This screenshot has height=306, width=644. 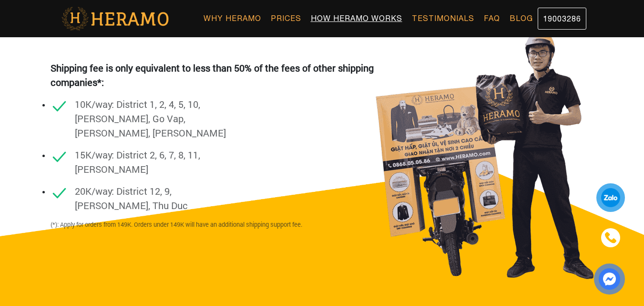 What do you see at coordinates (115, 19) in the screenshot?
I see `img: logo-with-text.png` at bounding box center [115, 19].